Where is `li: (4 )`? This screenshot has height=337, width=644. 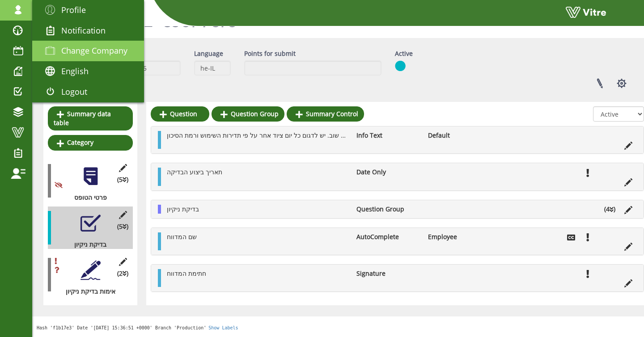
li: (4 ) is located at coordinates (609, 210).